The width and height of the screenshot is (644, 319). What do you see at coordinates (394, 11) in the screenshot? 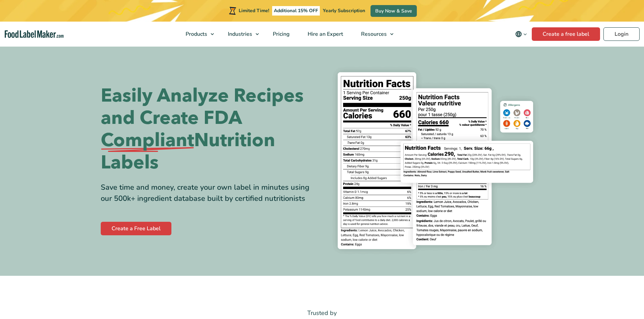
I see `a: Buy Now & Save` at bounding box center [394, 11].